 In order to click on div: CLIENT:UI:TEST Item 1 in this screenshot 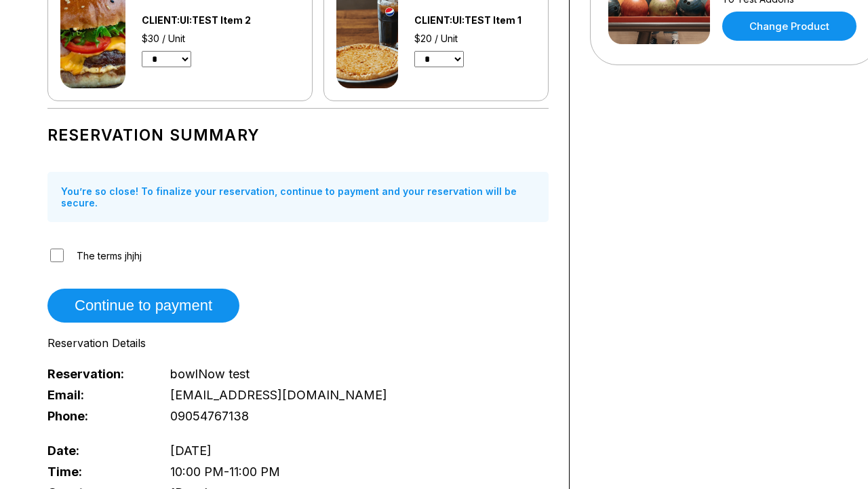, I will do `click(475, 19)`.